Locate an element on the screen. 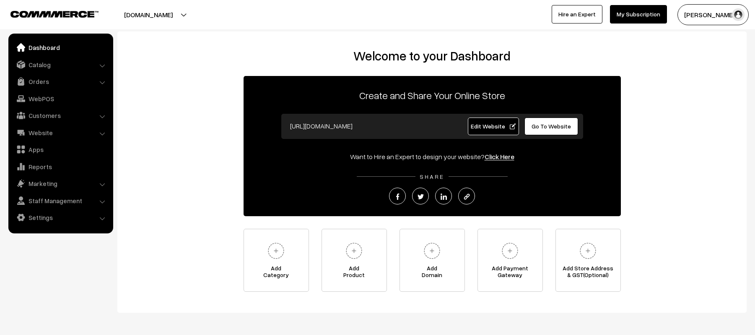 This screenshot has height=335, width=755. a: AddCategory is located at coordinates (276, 260).